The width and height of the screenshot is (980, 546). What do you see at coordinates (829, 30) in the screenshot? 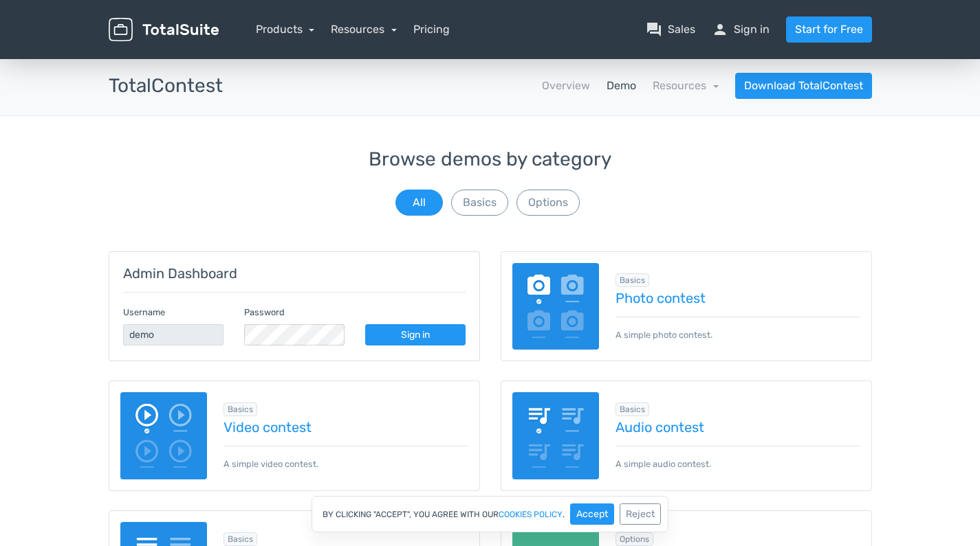
I see `a: Start for Free` at bounding box center [829, 30].